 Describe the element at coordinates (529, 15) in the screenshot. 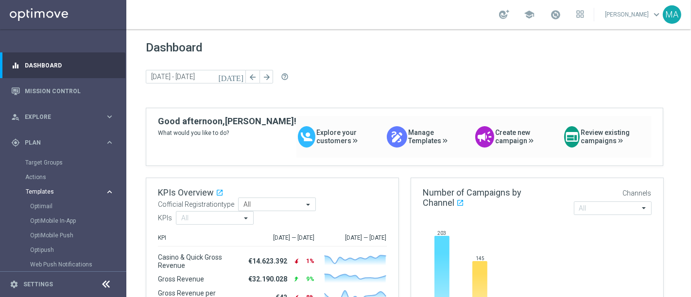

I see `span: school` at that location.